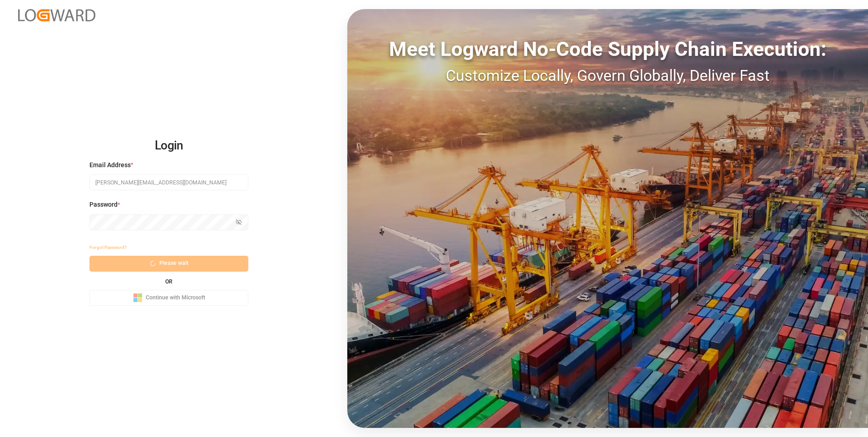 This screenshot has height=437, width=868. What do you see at coordinates (169, 182) in the screenshot?
I see `input: Enter your email` at bounding box center [169, 182].